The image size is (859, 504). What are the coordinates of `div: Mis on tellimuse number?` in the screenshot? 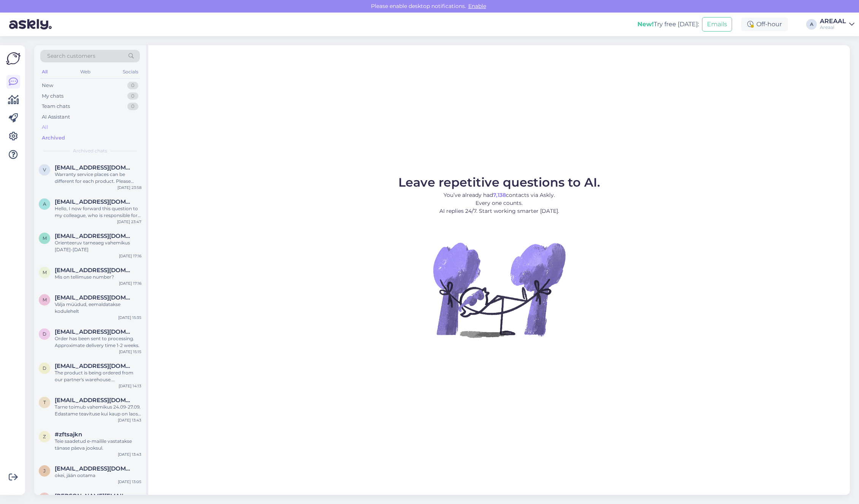 It's located at (98, 277).